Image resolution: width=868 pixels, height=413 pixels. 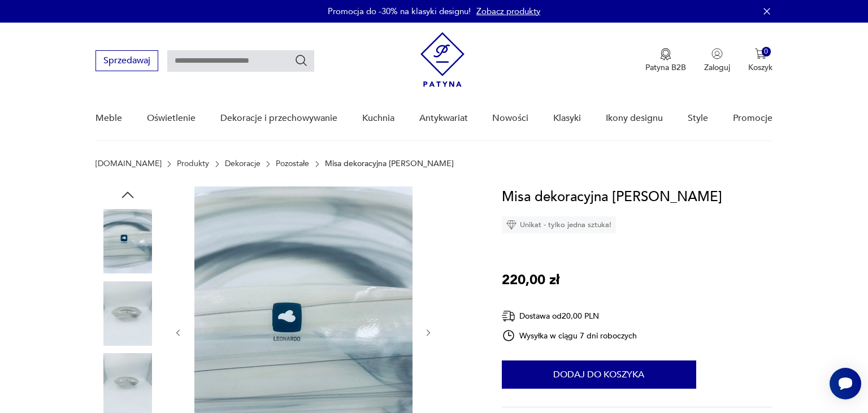 I want to click on div: Wysyłka w ciągu 7 dni roboczych, so click(x=570, y=336).